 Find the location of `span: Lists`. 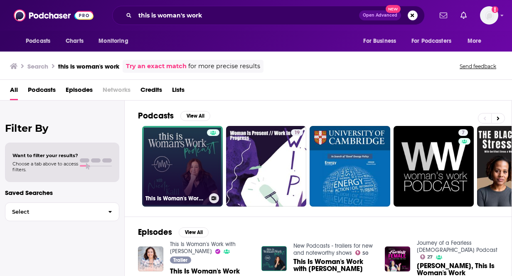

span: Lists is located at coordinates (178, 91).